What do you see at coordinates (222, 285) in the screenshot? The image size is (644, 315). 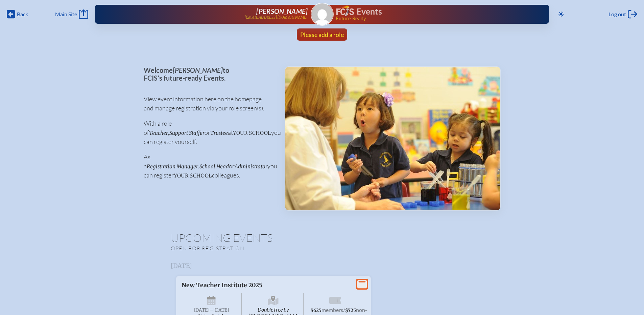 I see `span: New Teacher Institute 2025` at bounding box center [222, 285].